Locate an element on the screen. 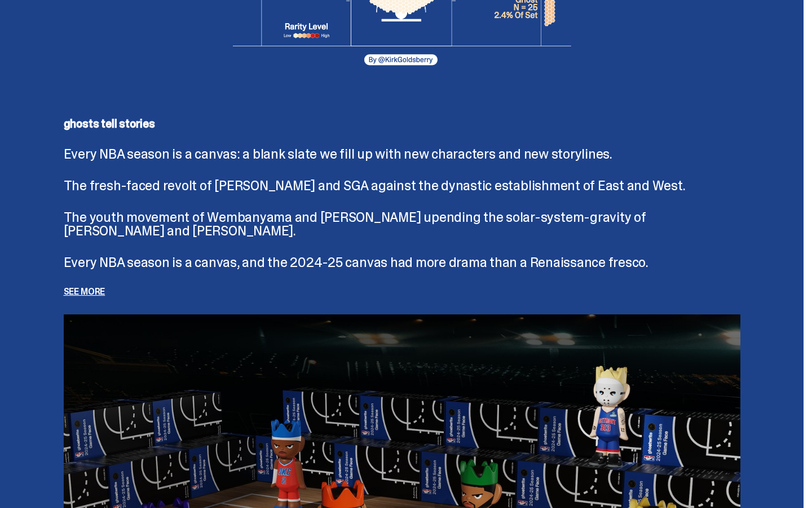 The width and height of the screenshot is (812, 508). p: Every NBA season is a canvas, and the 2024-25 canvas had more drama than a Renaissance fresco. is located at coordinates (402, 262).